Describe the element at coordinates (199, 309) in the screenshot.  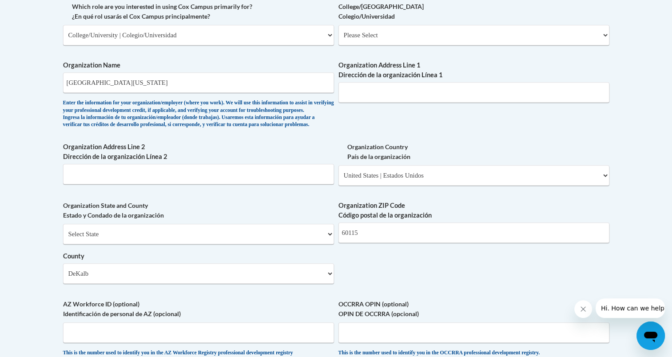
I see `label: AZ Workforce ID (optional) Identificación de personal de AZ (opcional)` at that location.